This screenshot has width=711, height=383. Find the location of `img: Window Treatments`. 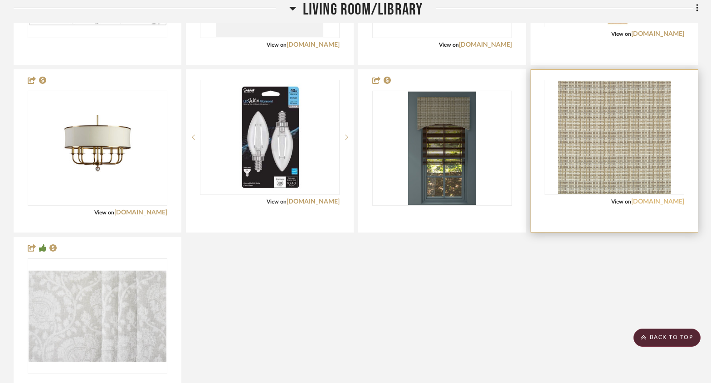

img: Window Treatments is located at coordinates (442, 148).